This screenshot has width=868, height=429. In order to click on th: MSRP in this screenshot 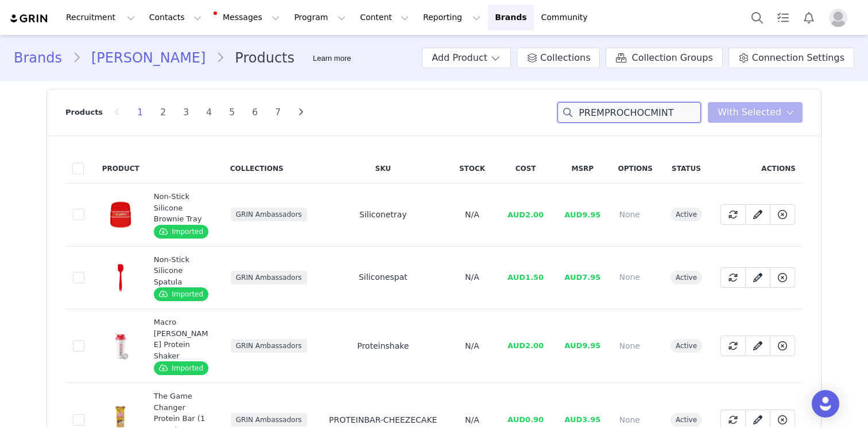, I will do `click(582, 169)`.